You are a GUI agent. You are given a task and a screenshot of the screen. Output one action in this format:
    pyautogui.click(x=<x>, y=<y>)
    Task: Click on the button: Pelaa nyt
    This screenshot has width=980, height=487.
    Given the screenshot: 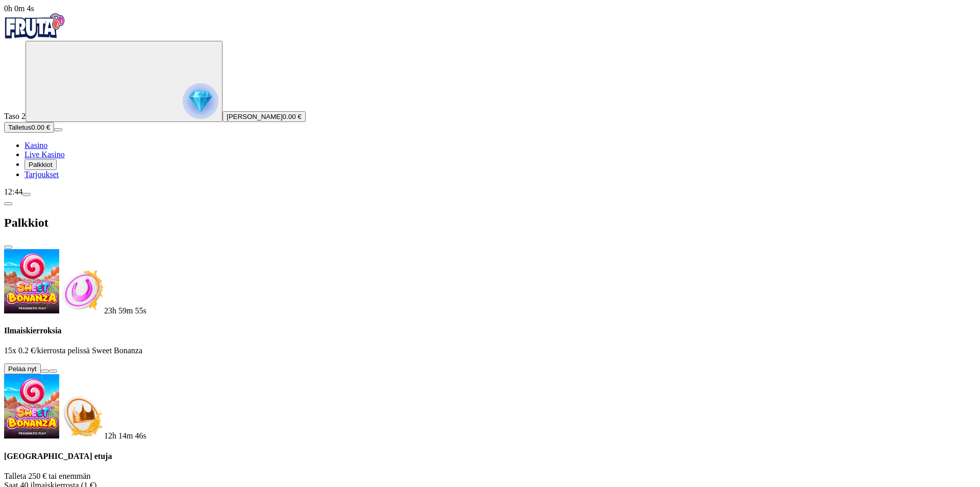 What is the action you would take?
    pyautogui.click(x=23, y=369)
    